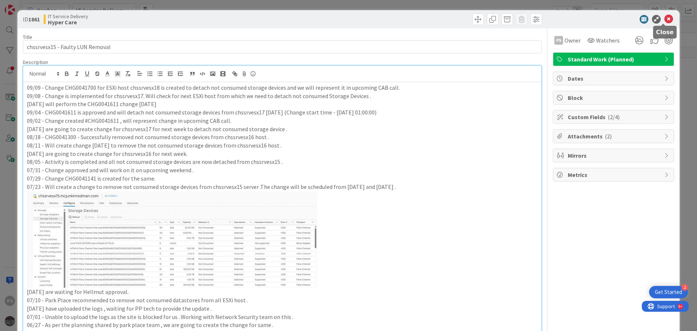 The image size is (697, 331). What do you see at coordinates (282, 120) in the screenshot?
I see `p: 09/02 - Change created #CHG0041611 , will represent change in upcoming CAB call.` at bounding box center [282, 120].